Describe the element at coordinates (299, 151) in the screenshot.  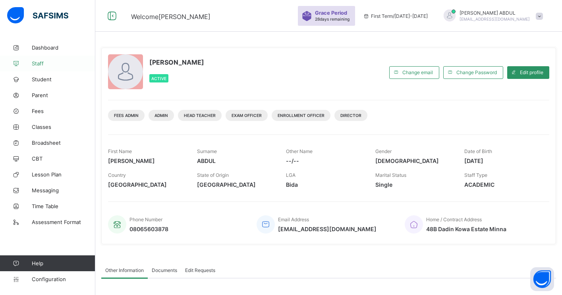
I see `span: Other Name` at that location.